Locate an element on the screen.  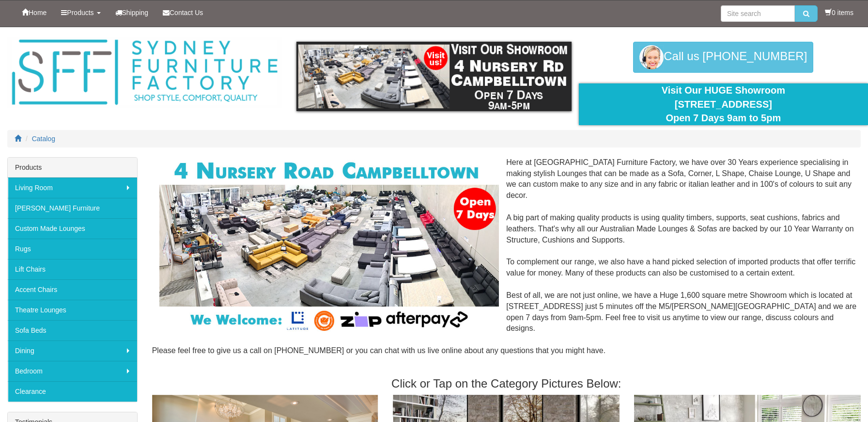
a: Dining is located at coordinates (72, 350).